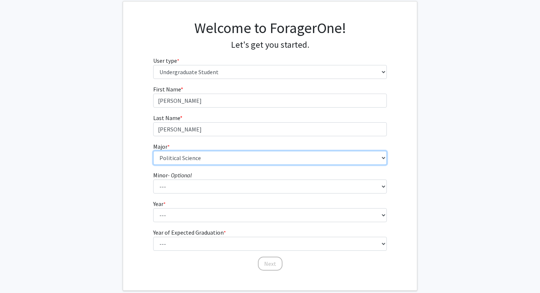  What do you see at coordinates (270, 45) in the screenshot?
I see `h4: Let's get you started.` at bounding box center [270, 45].